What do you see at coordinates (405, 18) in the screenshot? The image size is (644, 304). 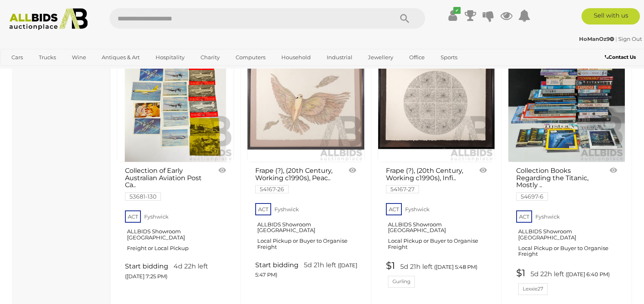 I see `button: Search` at bounding box center [405, 18].